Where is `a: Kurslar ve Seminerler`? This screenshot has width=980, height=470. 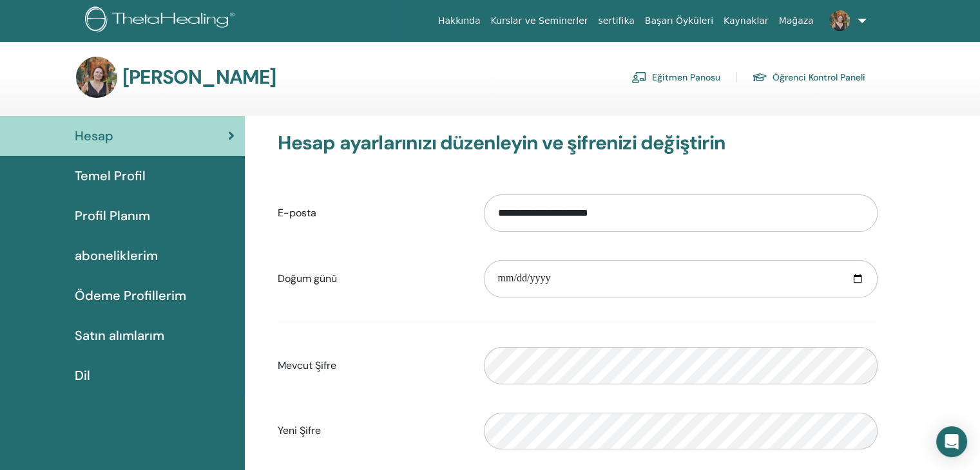 a: Kurslar ve Seminerler is located at coordinates (539, 21).